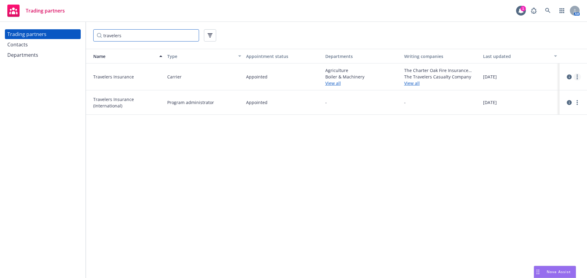 This screenshot has width=587, height=278. I want to click on button: Appointment status, so click(283, 56).